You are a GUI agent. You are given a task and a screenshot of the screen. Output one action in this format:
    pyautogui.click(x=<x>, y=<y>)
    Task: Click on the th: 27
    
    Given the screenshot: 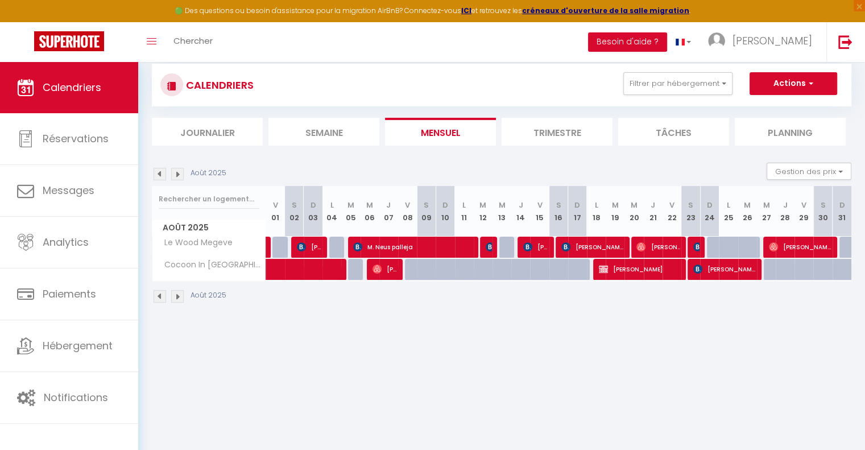 What is the action you would take?
    pyautogui.click(x=766, y=211)
    